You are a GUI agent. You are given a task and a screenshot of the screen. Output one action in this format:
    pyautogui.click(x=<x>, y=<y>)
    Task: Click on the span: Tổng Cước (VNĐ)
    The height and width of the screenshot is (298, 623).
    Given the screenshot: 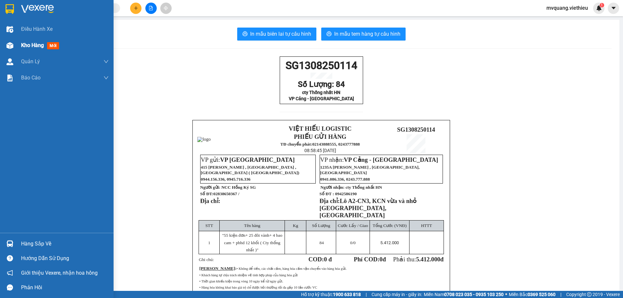 What is the action you would take?
    pyautogui.click(x=390, y=226)
    